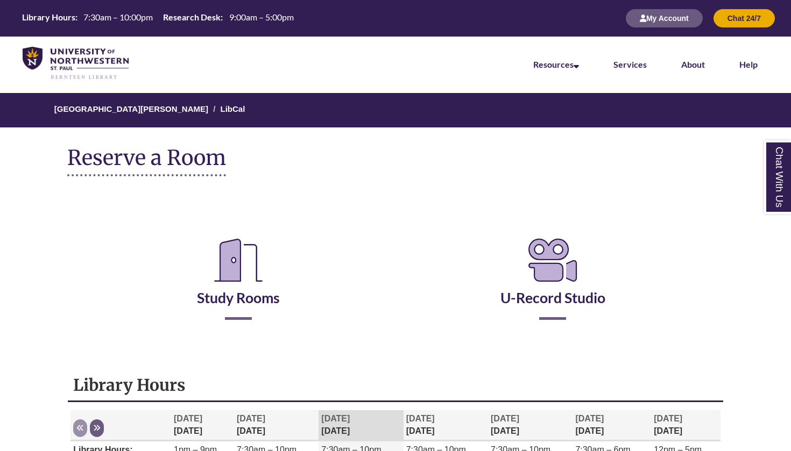  What do you see at coordinates (146, 161) in the screenshot?
I see `h1: Reserve a Room` at bounding box center [146, 161].